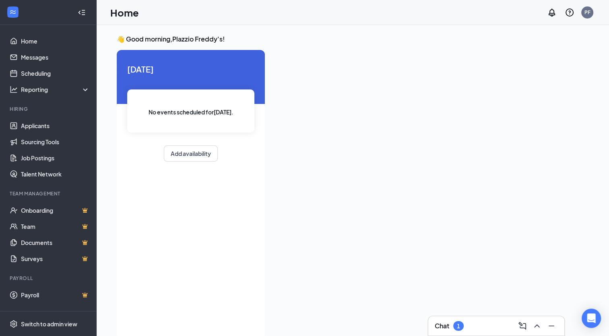 Image resolution: width=609 pixels, height=336 pixels. Describe the element at coordinates (55, 226) in the screenshot. I see `a: TeamCrown` at that location.